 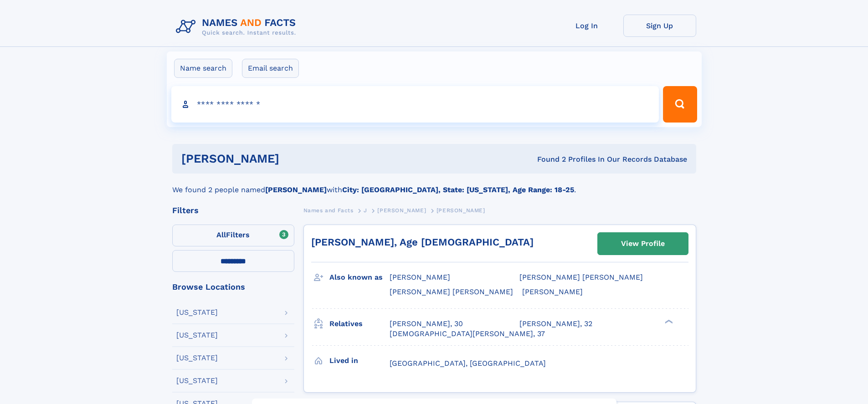 What do you see at coordinates (360, 277) in the screenshot?
I see `h3: Also known as` at bounding box center [360, 277].